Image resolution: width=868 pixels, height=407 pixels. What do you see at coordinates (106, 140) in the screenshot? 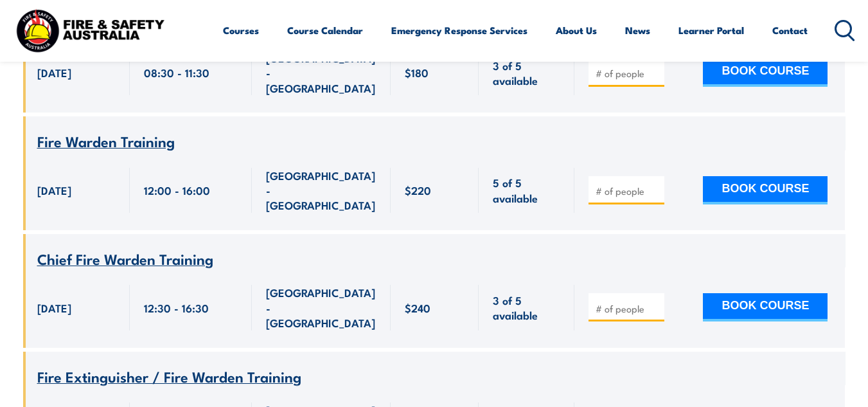
I see `span: Fire Warden Training` at bounding box center [106, 140].